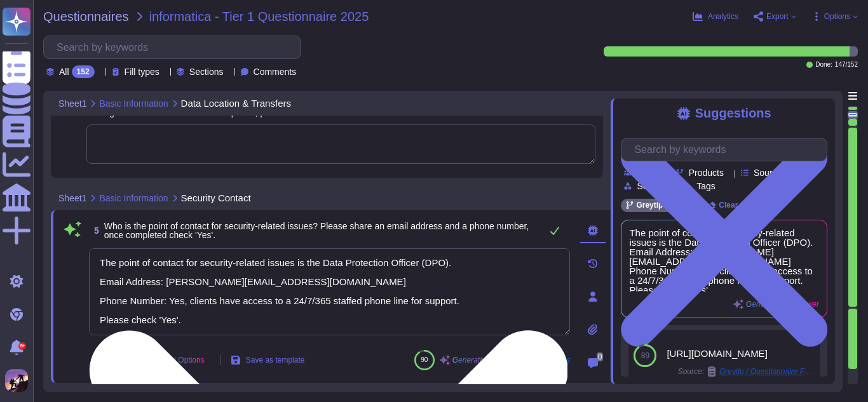 This screenshot has height=402, width=868. Describe the element at coordinates (86, 17) in the screenshot. I see `span: Questionnaires` at that location.